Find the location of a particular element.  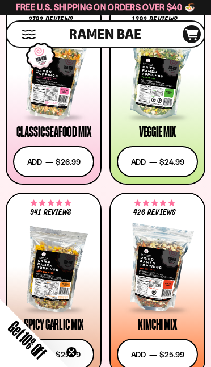

button: Add — $24.99 is located at coordinates (157, 161).